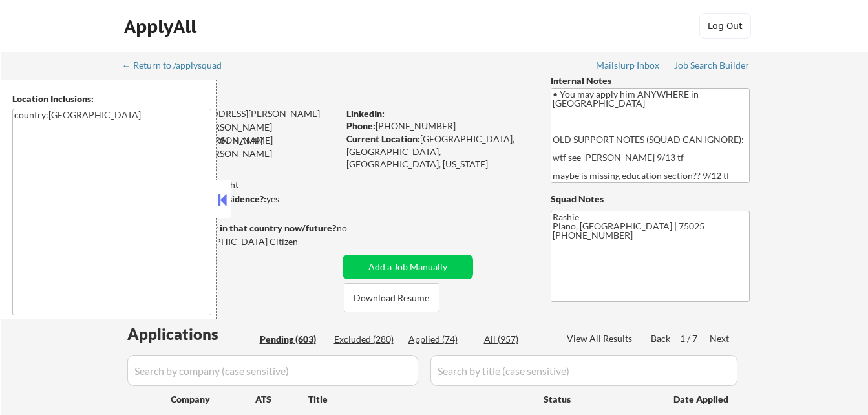 Image resolution: width=868 pixels, height=415 pixels. I want to click on div: Back, so click(661, 339).